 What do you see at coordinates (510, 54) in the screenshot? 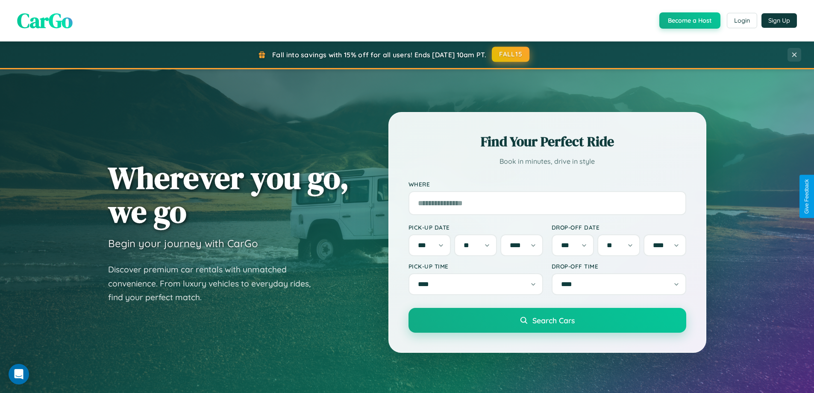
I see `button: FALL15` at bounding box center [510, 54].